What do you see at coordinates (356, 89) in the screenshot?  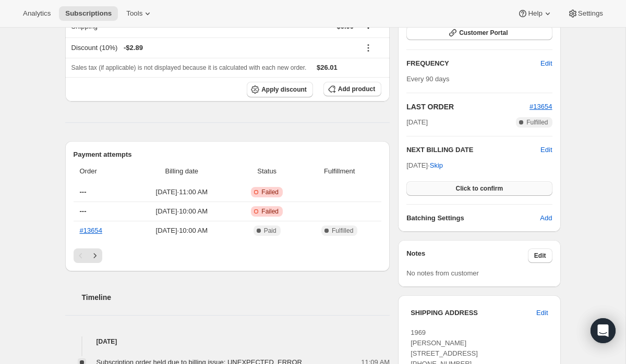 I see `span: Add product` at bounding box center [356, 89].